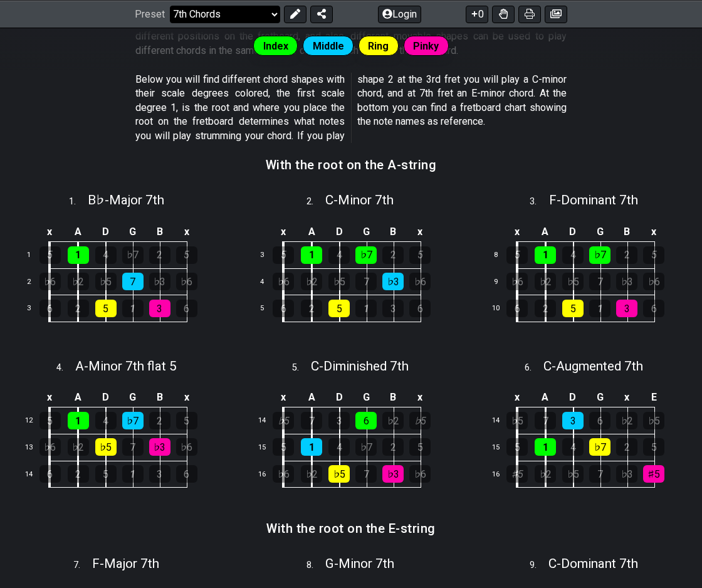 This screenshot has height=588, width=702. Describe the element at coordinates (594, 200) in the screenshot. I see `span: F - Dominant 7th` at that location.